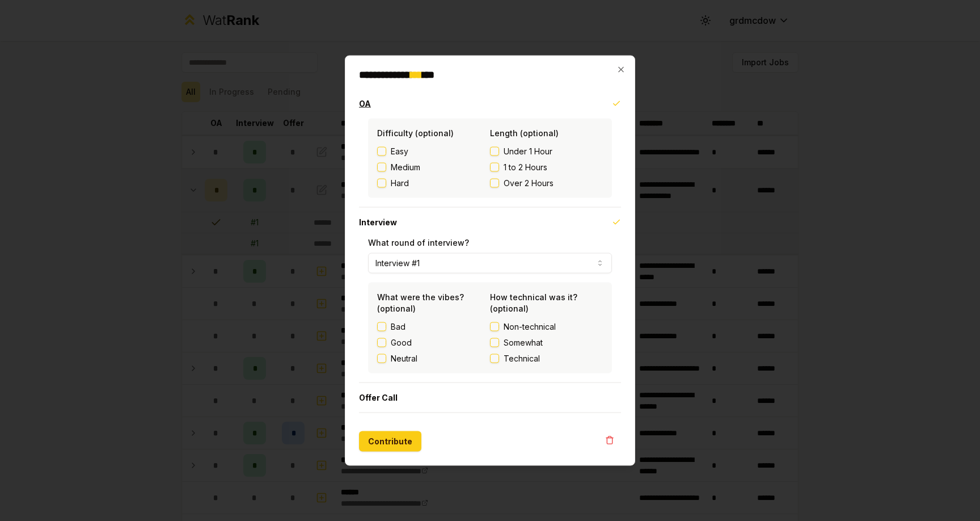  I want to click on span: Medium, so click(405, 168).